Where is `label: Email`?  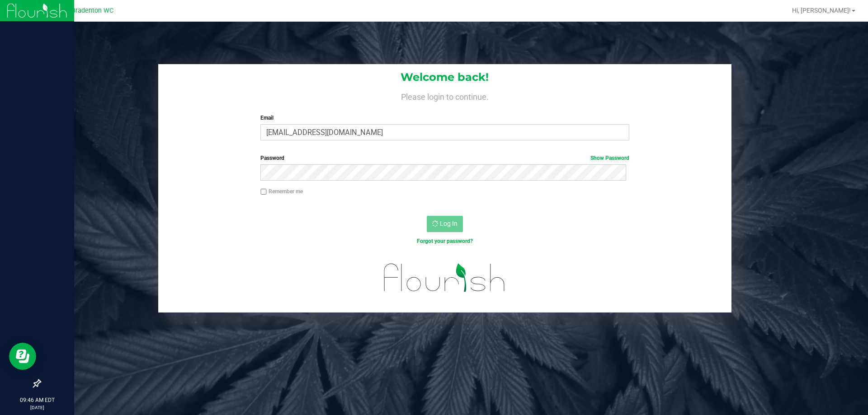
label: Email is located at coordinates (445, 118).